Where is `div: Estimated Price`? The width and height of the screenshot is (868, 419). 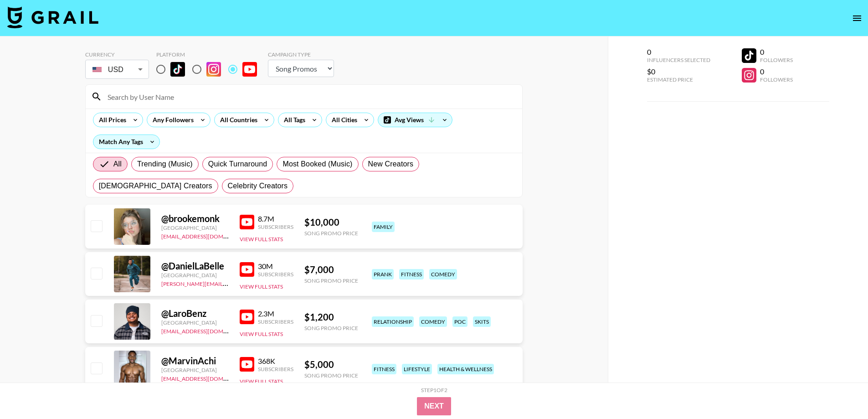
div: Estimated Price is located at coordinates (679, 80).